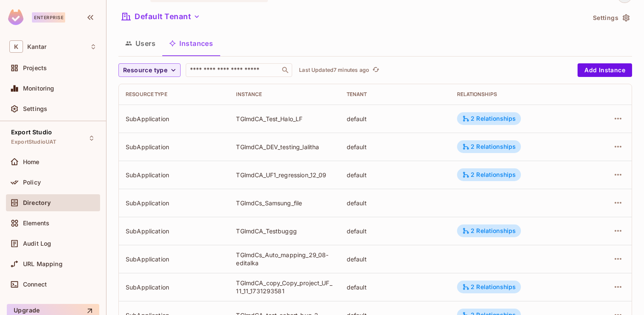 This screenshot has height=315, width=644. Describe the element at coordinates (35, 109) in the screenshot. I see `span: Settings` at that location.